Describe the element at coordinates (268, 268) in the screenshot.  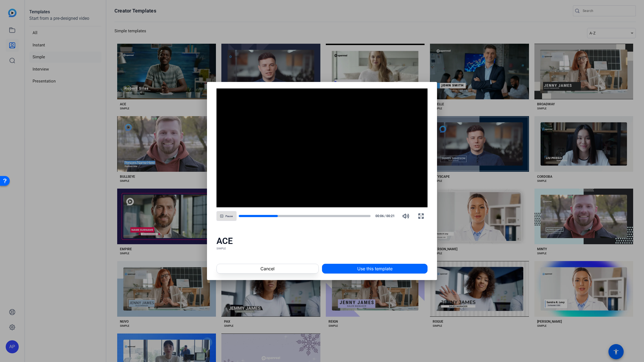
I see `span: Cancel` at that location.